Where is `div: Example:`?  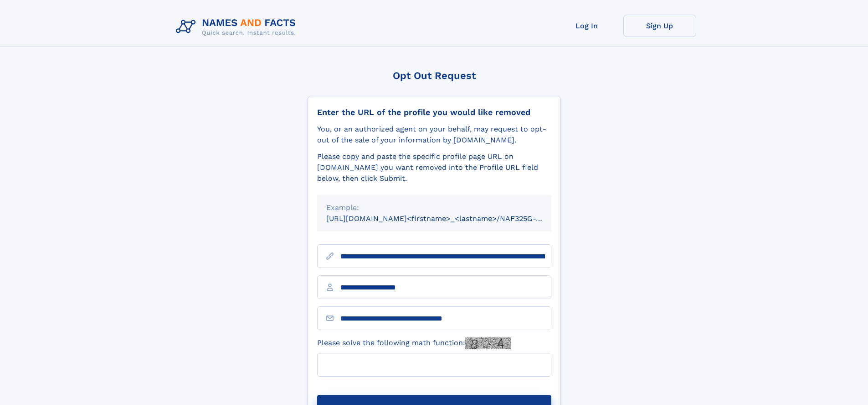 div: Example: is located at coordinates (435, 207).